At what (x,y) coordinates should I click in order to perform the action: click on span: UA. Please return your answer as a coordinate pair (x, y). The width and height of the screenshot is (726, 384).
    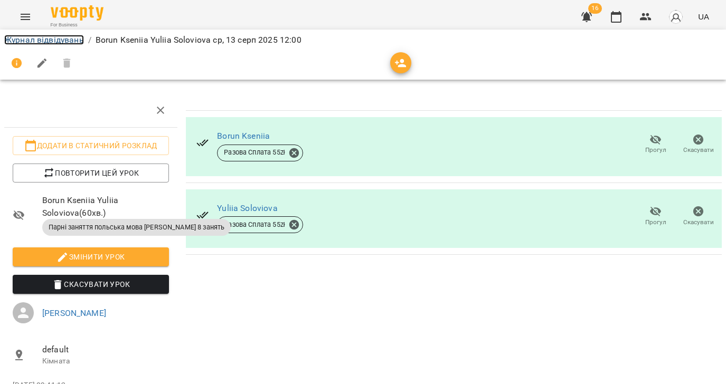
    Looking at the image, I should click on (703, 16).